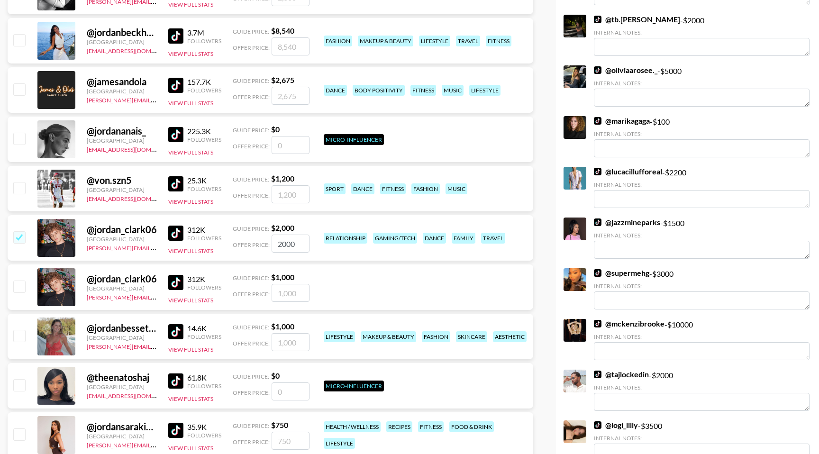 This screenshot has width=819, height=454. Describe the element at coordinates (291, 441) in the screenshot. I see `input: 750` at that location.